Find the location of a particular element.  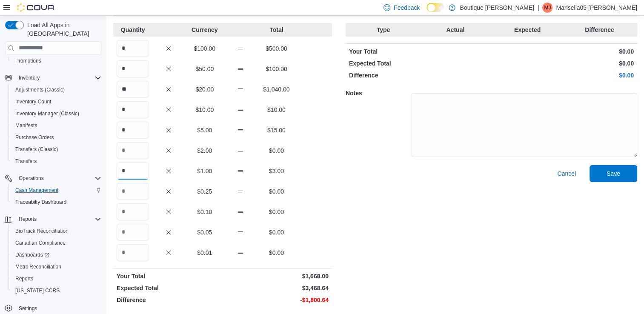

button: Cash Management is located at coordinates (57, 190).